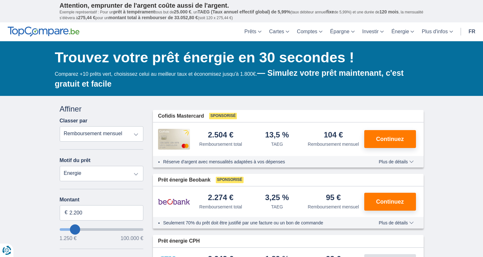  What do you see at coordinates (102, 200) in the screenshot?
I see `label: Montant` at bounding box center [102, 200].